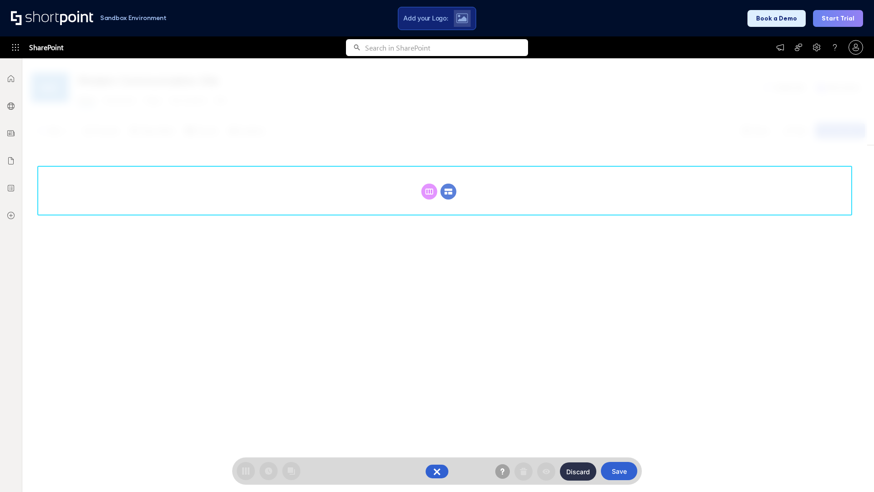  What do you see at coordinates (462, 18) in the screenshot?
I see `img: Upload logo` at bounding box center [462, 18].